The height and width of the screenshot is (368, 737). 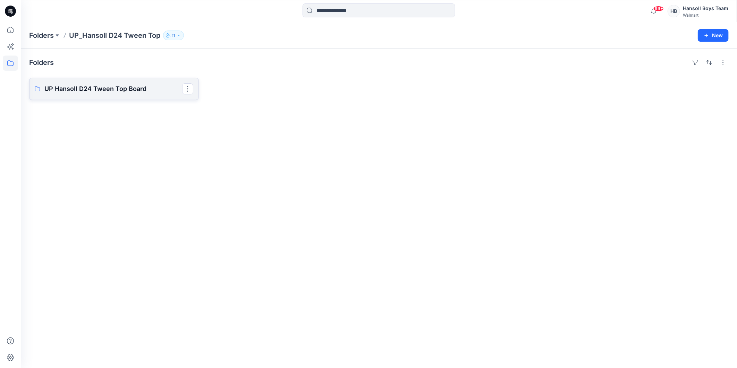 I want to click on div: Walmart, so click(x=705, y=15).